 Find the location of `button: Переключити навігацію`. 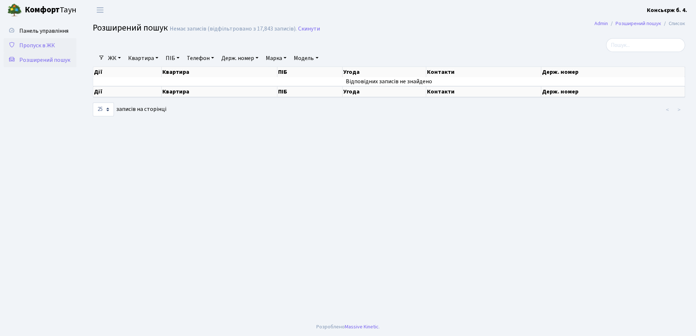

button: Переключити навігацію is located at coordinates (100, 10).